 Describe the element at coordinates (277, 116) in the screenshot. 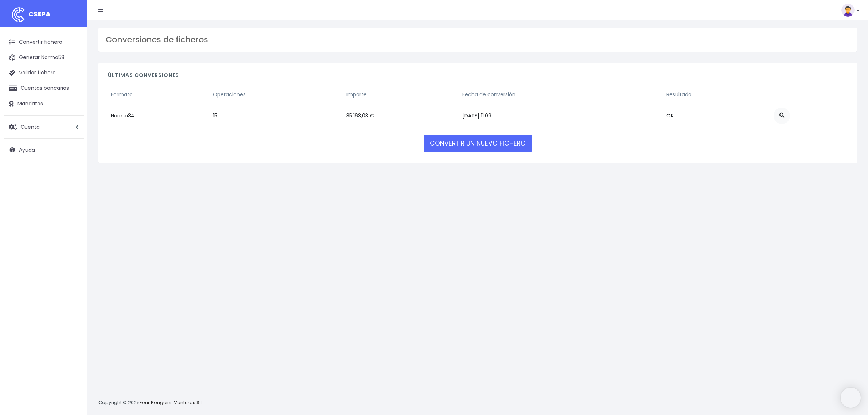

I see `td: 15` at that location.